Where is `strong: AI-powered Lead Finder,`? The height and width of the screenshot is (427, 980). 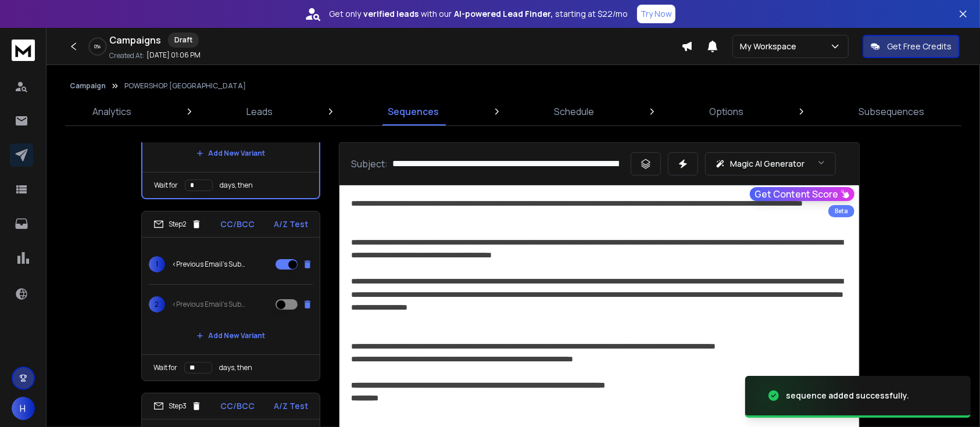
strong: AI-powered Lead Finder, is located at coordinates (503, 14).